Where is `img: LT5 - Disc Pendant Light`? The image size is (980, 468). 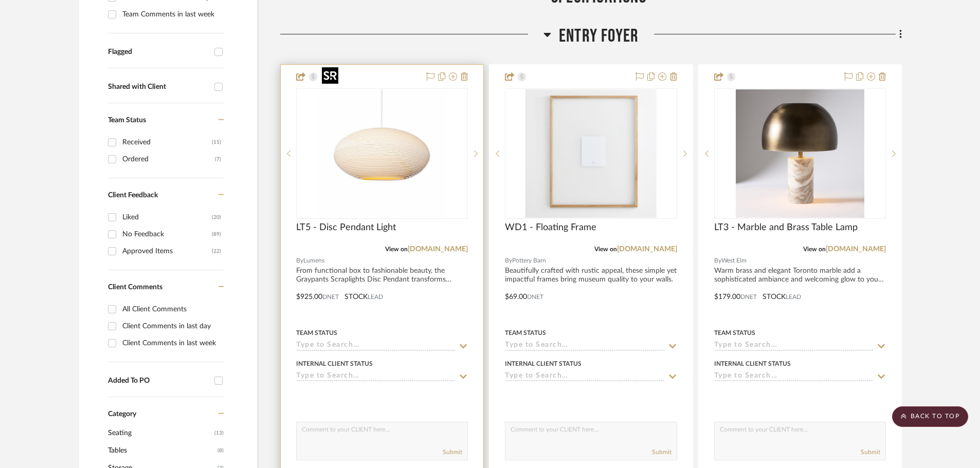 img: LT5 - Disc Pendant Light is located at coordinates (382, 154).